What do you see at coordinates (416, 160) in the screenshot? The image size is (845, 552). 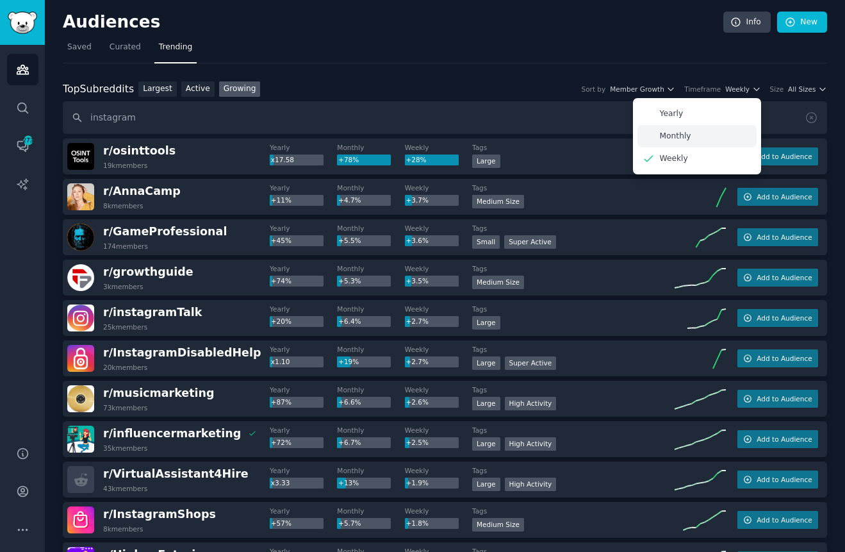 I see `span: +28%` at bounding box center [416, 160].